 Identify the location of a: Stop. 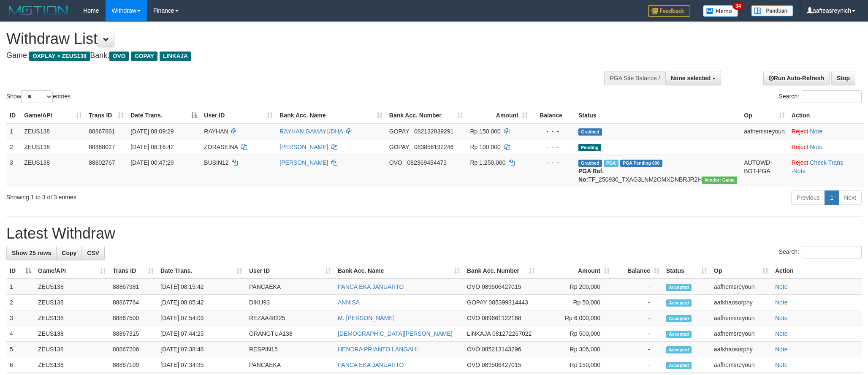
(843, 78).